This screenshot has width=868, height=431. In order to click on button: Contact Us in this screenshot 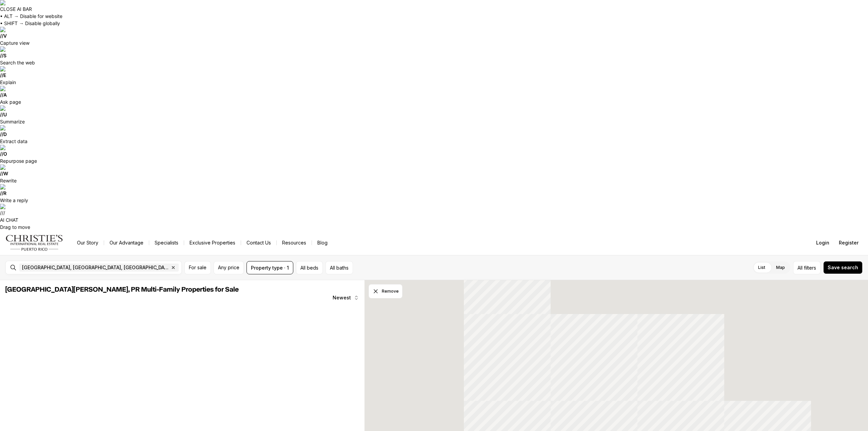, I will do `click(259, 243)`.